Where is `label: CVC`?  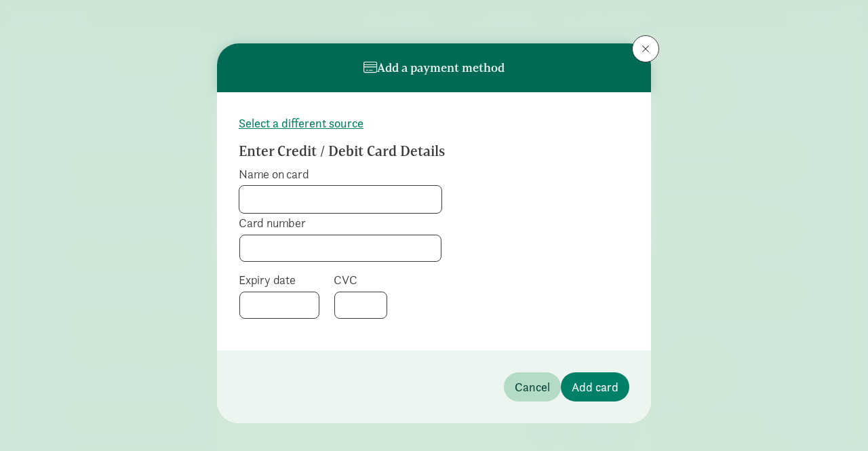 label: CVC is located at coordinates (361, 280).